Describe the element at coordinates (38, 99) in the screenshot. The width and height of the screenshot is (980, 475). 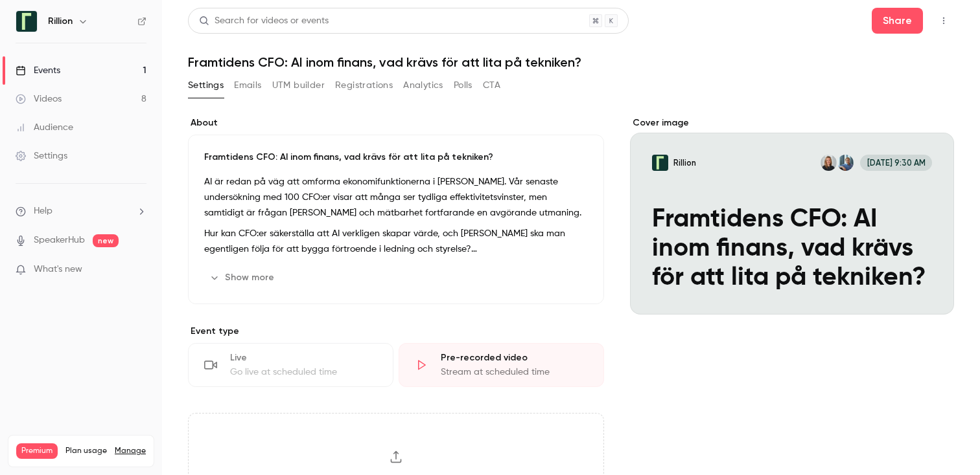
I see `div: Videos` at that location.